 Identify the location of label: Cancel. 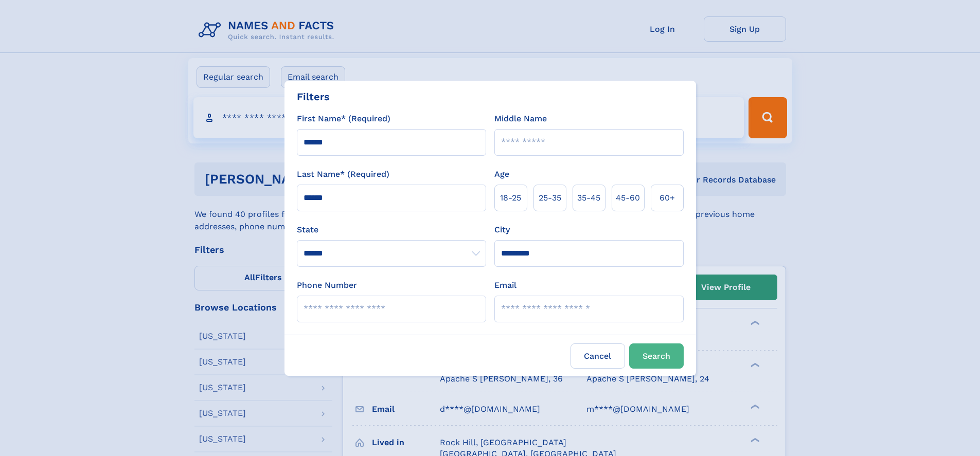
(597, 356).